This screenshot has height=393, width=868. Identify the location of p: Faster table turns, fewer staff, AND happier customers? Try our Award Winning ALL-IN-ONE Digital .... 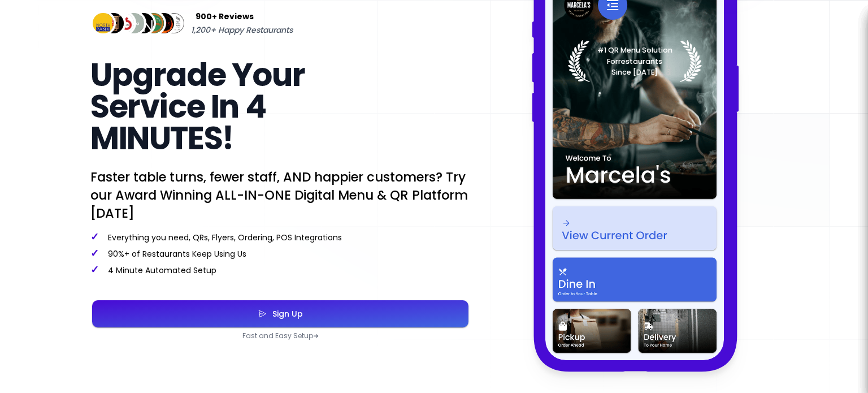
(280, 195).